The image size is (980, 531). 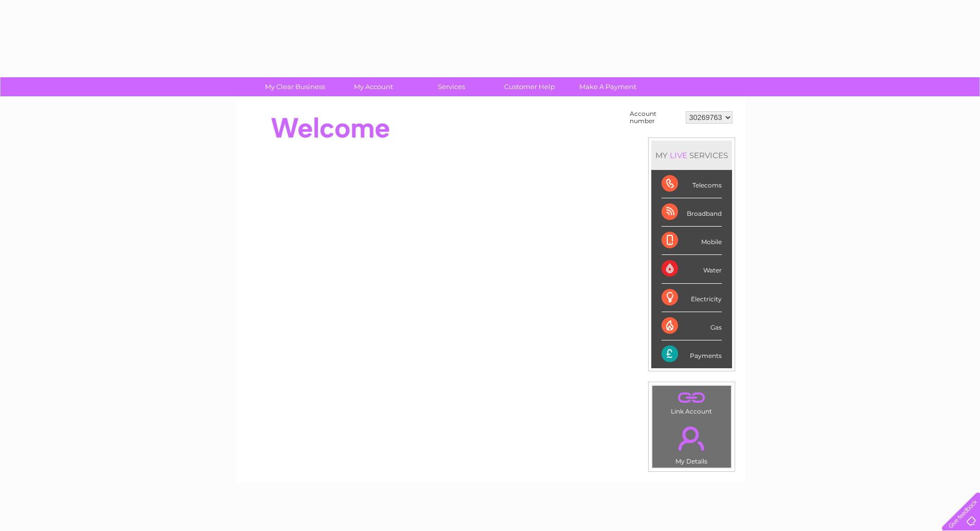 I want to click on a: Customer Help, so click(x=529, y=86).